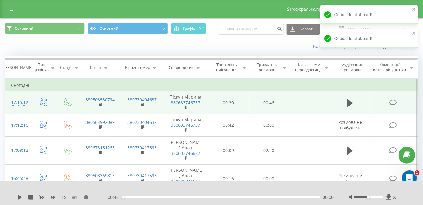  What do you see at coordinates (228, 125) in the screenshot?
I see `td: 00:42` at bounding box center [228, 125].